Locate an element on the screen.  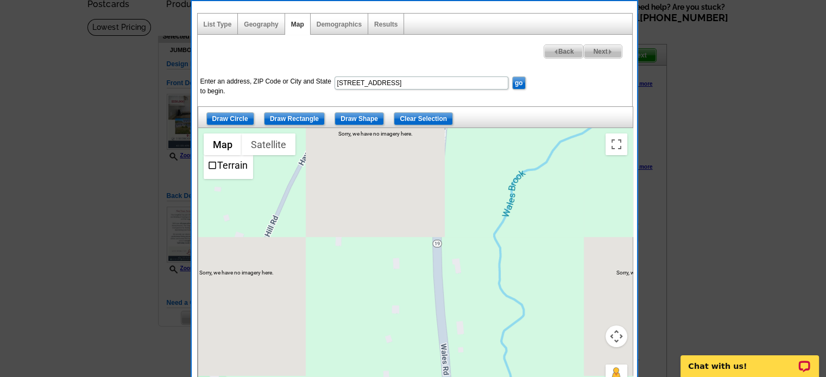
button: Open LiveChat chat widget is located at coordinates (131, 23).